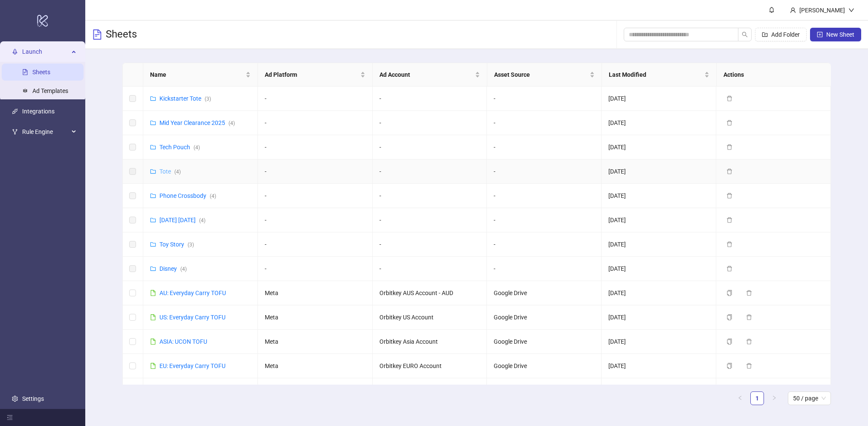  Describe the element at coordinates (33, 398) in the screenshot. I see `a: Settings` at that location.